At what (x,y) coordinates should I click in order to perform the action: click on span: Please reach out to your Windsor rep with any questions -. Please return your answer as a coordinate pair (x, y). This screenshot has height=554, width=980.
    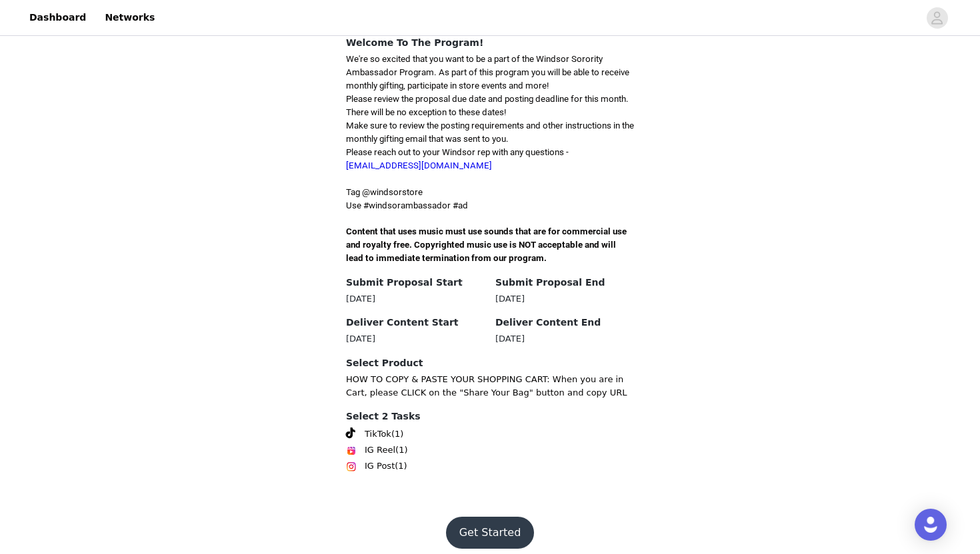
    Looking at the image, I should click on (457, 159).